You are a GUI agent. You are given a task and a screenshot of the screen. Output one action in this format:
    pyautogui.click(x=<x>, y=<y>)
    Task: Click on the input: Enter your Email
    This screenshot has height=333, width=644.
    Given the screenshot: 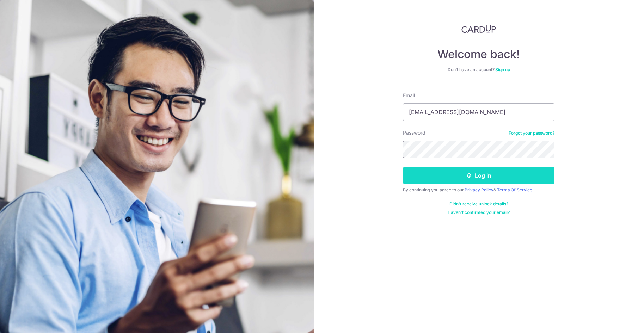 What is the action you would take?
    pyautogui.click(x=479, y=112)
    